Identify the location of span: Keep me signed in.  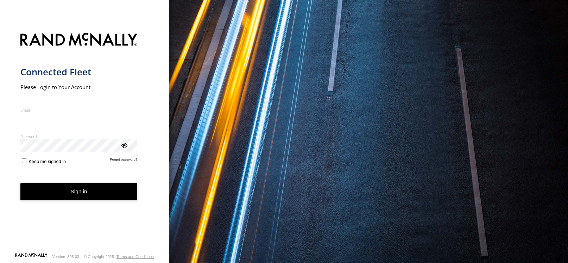
(47, 161).